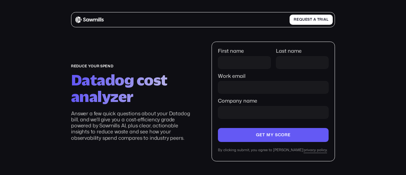 Image resolution: width=406 pixels, height=175 pixels. I want to click on label: First name, so click(244, 51).